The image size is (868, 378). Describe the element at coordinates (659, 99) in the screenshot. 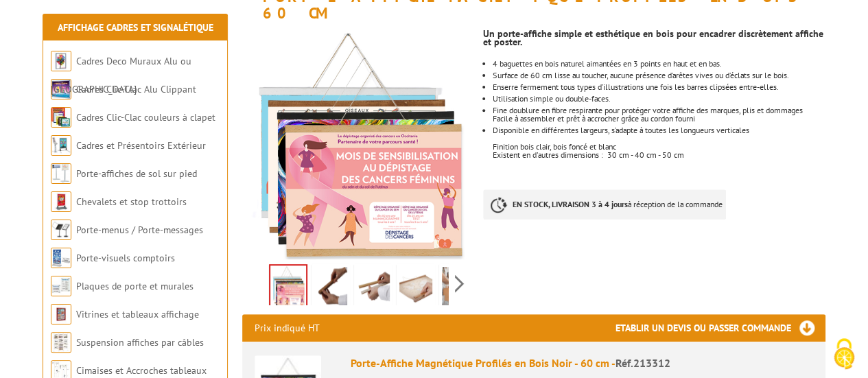

I see `li: Utilisation simple ou double-faces.` at that location.